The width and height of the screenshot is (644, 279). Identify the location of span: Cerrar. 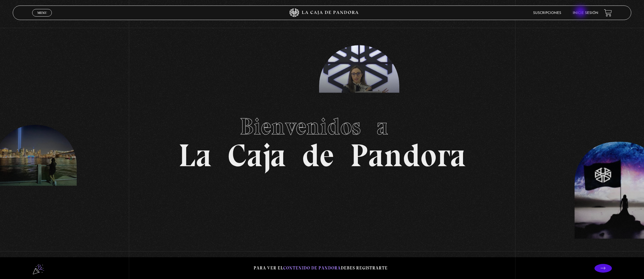
(42, 18).